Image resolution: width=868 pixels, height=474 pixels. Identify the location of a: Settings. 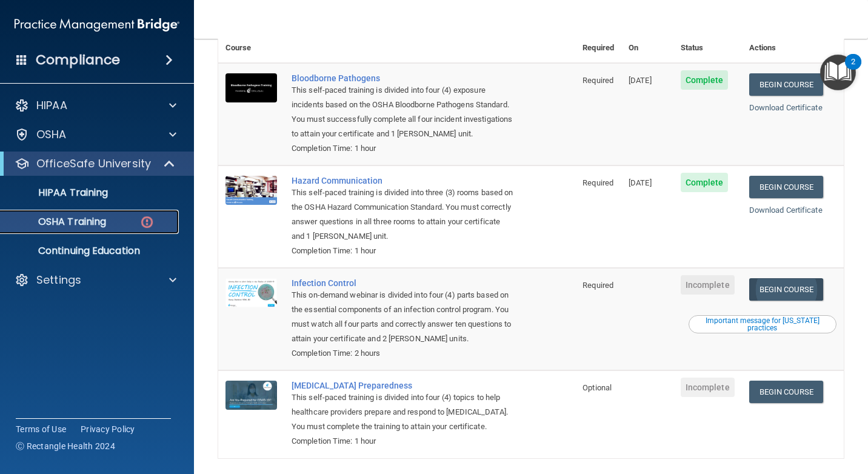
(95, 280).